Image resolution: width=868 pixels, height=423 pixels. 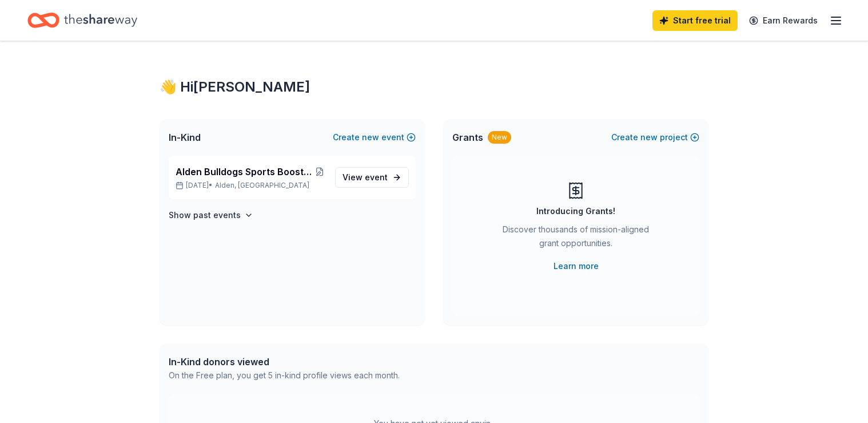 I want to click on a: Learn more, so click(x=576, y=266).